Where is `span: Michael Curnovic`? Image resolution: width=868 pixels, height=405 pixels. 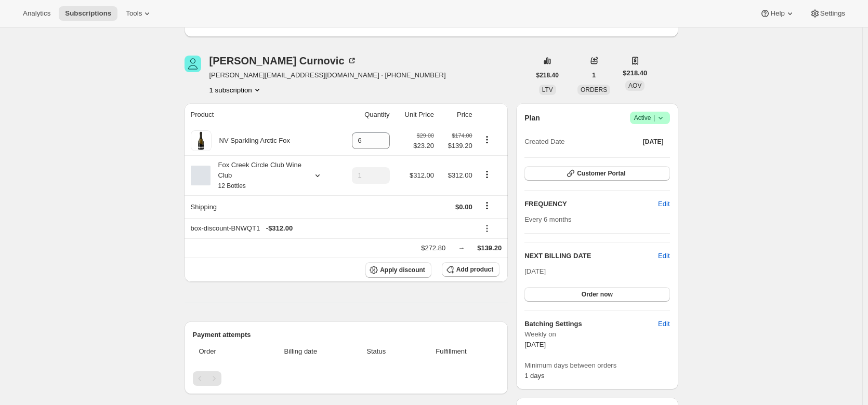 span: Michael Curnovic is located at coordinates (193, 64).